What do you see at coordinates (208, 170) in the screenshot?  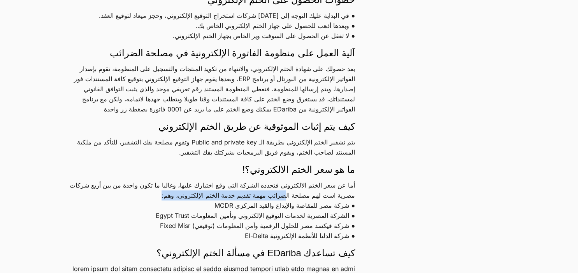 I see `h4: ما هو سعر الختم الالكتروني؟!` at bounding box center [208, 170].